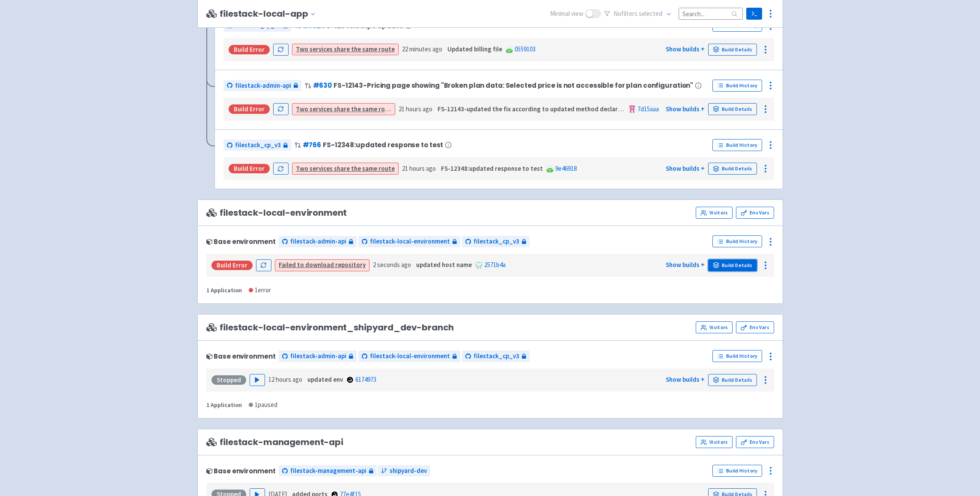 Image resolution: width=980 pixels, height=496 pixels. Describe the element at coordinates (323, 85) in the screenshot. I see `a: #630` at that location.